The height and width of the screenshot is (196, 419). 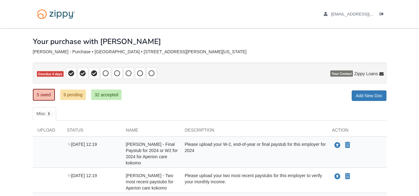 What do you see at coordinates (253, 182) in the screenshot?
I see `div: Please upload your two most recent paystubs for this employer to verify your monthly income.` at bounding box center [253, 182].